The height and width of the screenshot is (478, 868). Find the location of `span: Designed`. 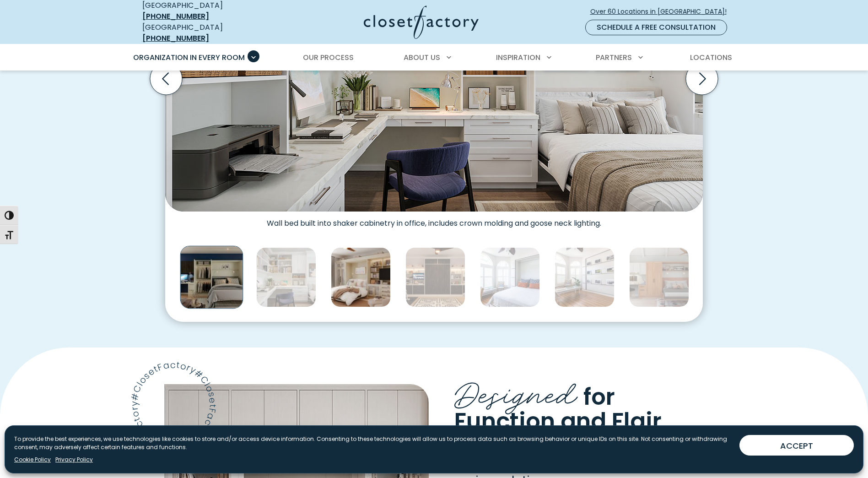

span: Designed is located at coordinates (515, 391).